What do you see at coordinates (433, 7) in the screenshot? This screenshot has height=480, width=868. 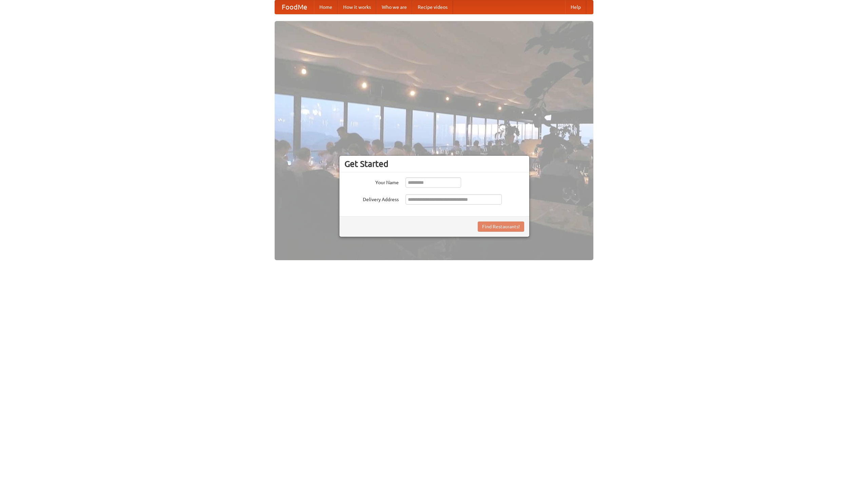 I see `a: Recipe videos` at bounding box center [433, 7].